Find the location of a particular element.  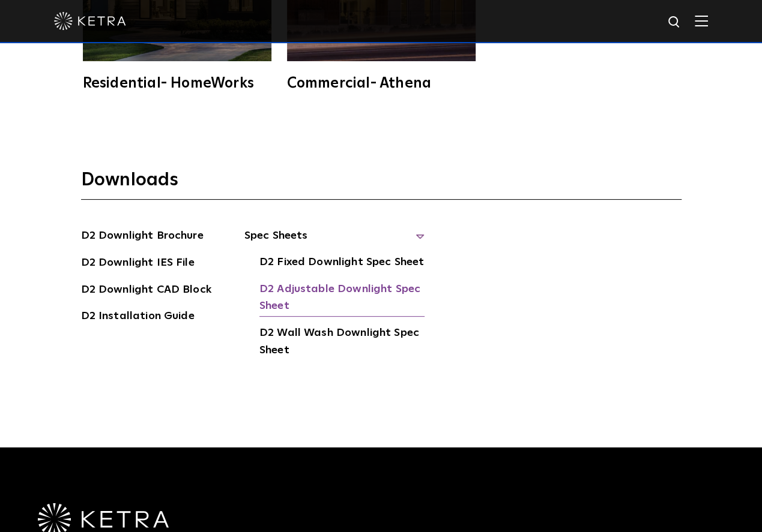

a: D2 Installation Guide is located at coordinates (138, 317).